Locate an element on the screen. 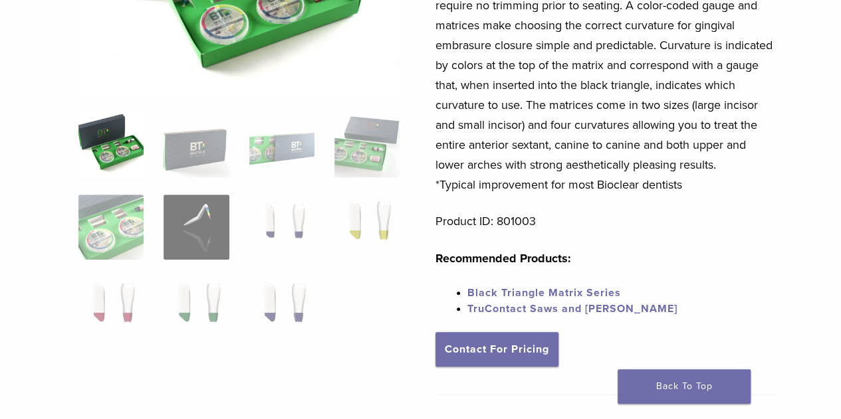 The width and height of the screenshot is (841, 419). a: Black Triangle Matrix Series is located at coordinates (544, 293).